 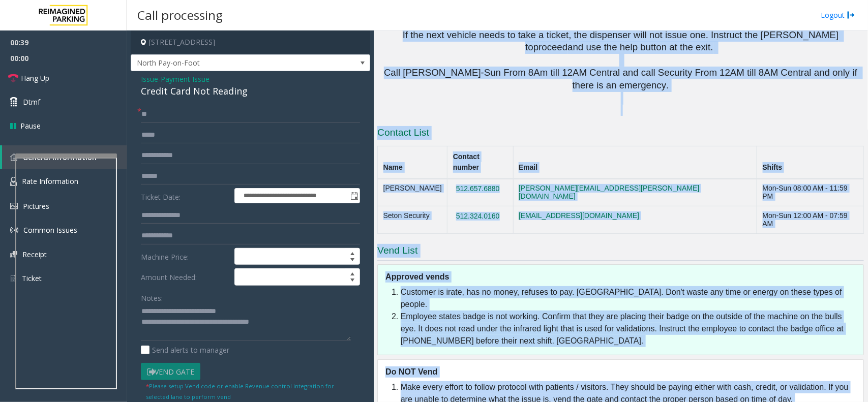 I want to click on label: Ticket Date:, so click(x=185, y=196).